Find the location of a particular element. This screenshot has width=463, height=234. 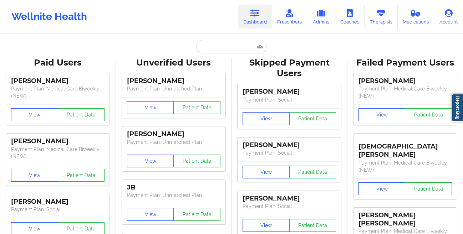

div: Skipped Payment Users is located at coordinates (289, 68).